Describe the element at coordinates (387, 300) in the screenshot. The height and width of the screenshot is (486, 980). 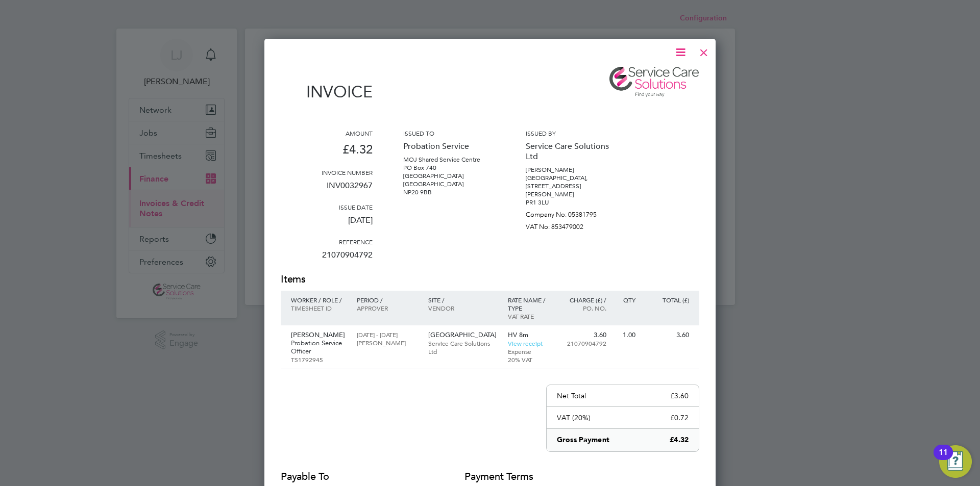
I see `p: Period /` at that location.